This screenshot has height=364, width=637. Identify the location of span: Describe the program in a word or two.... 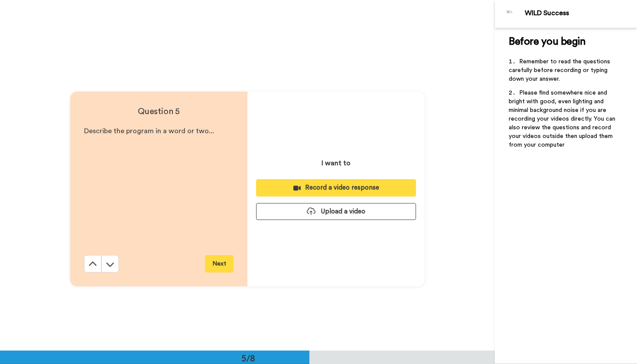
(149, 131).